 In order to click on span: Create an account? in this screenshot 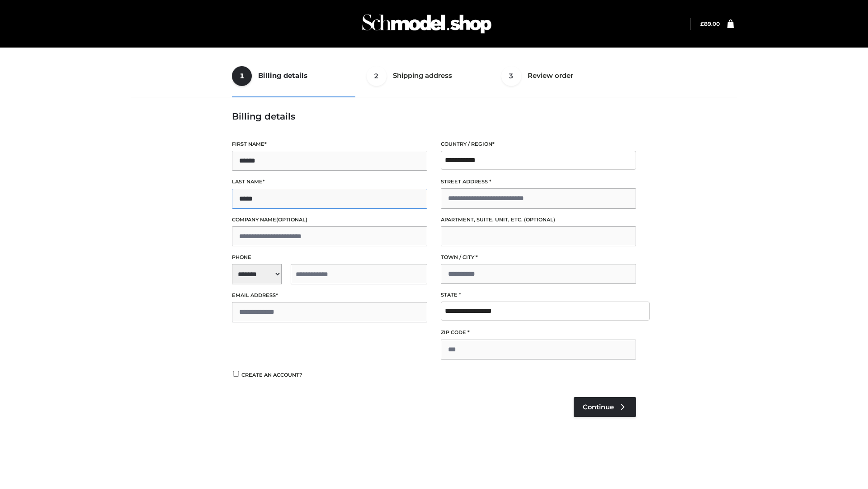, I will do `click(272, 374)`.